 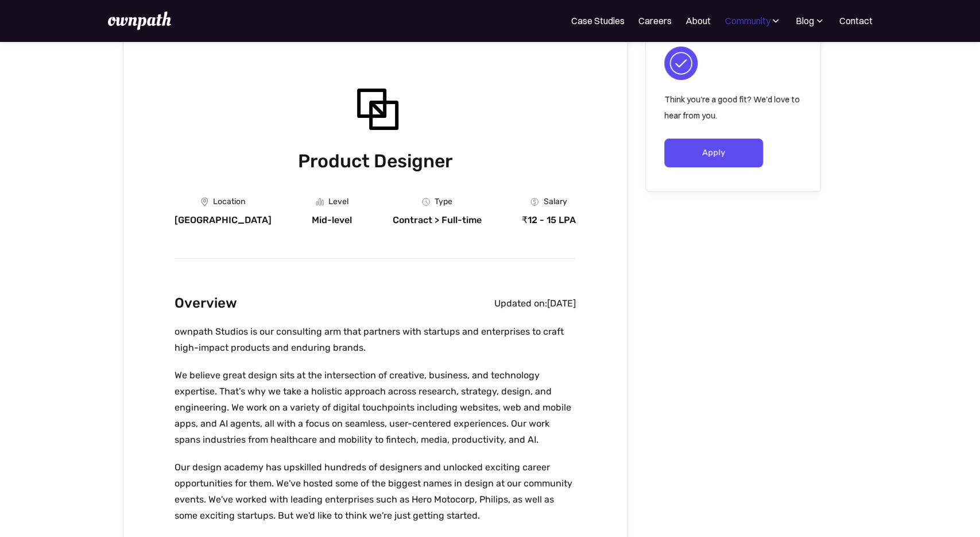 I want to click on div: Type, so click(x=443, y=202).